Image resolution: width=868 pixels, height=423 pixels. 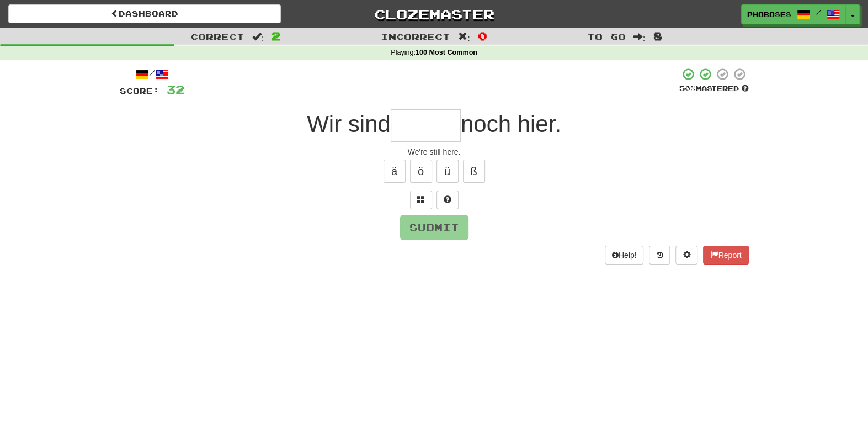 What do you see at coordinates (657, 36) in the screenshot?
I see `span: 8` at bounding box center [657, 36].